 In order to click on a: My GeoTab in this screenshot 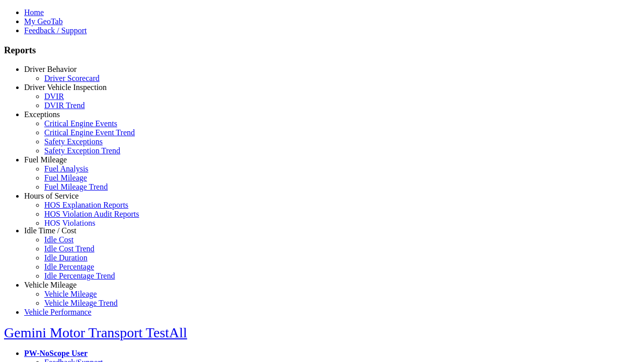, I will do `click(43, 21)`.